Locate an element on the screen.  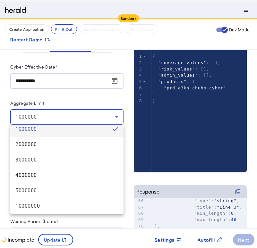
span: 4000000 is located at coordinates (67, 176).